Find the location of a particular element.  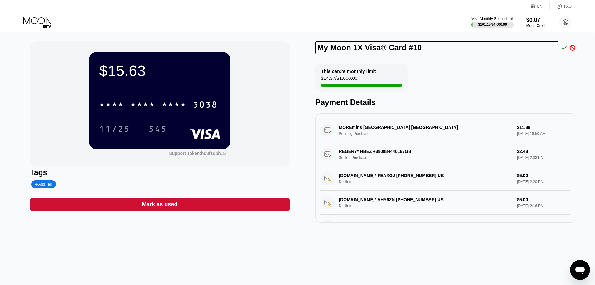

div: Add Tag is located at coordinates (43, 184).